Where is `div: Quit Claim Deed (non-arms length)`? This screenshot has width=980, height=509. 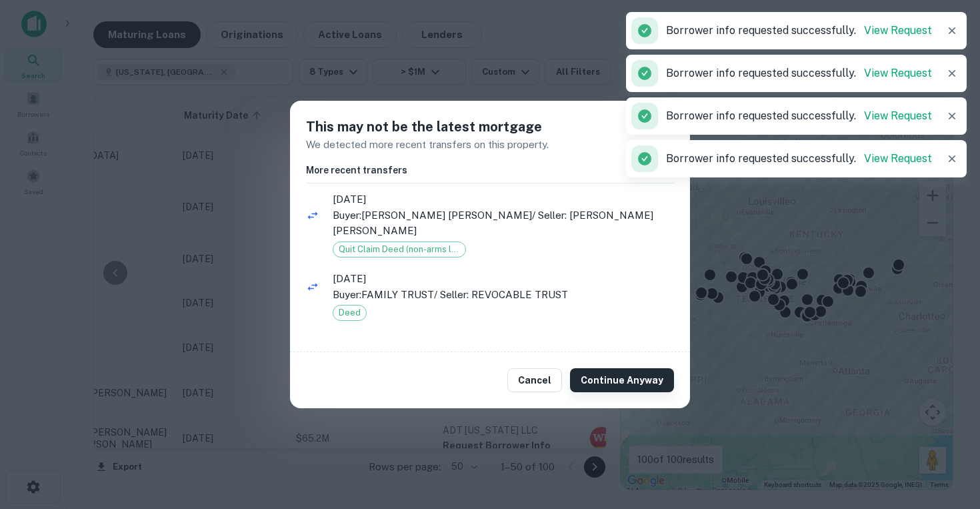
div: Quit Claim Deed (non-arms length) is located at coordinates (399, 250).